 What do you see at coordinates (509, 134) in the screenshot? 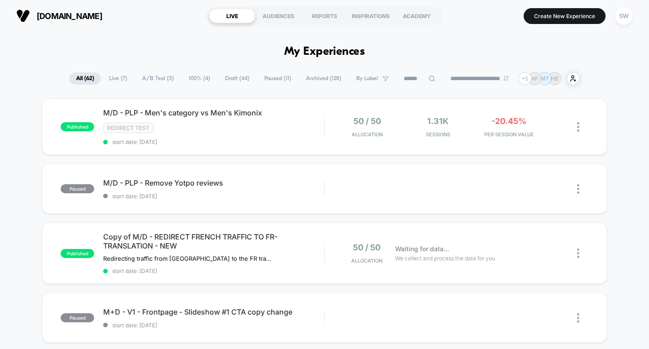
I see `span: PER SESSION VALUE` at bounding box center [509, 134].